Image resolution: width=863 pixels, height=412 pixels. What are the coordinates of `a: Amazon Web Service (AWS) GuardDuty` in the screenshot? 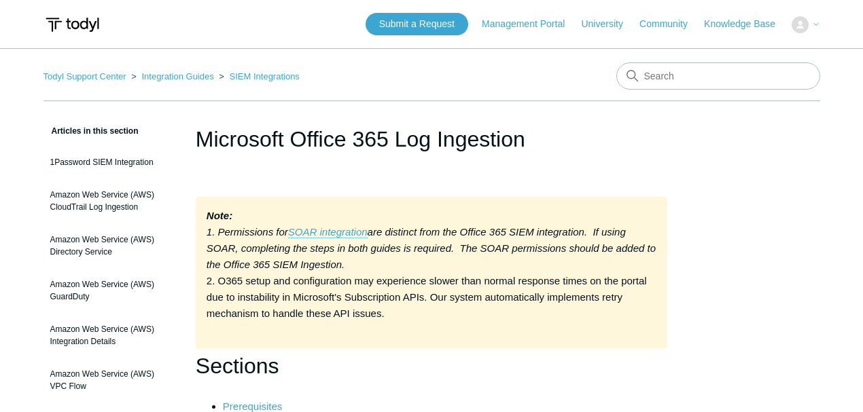 It's located at (109, 291).